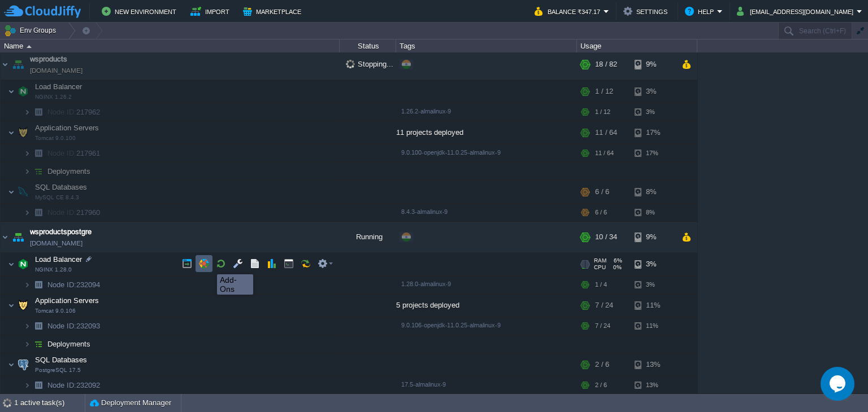 This screenshot has height=412, width=868. I want to click on button: Env Groups, so click(32, 30).